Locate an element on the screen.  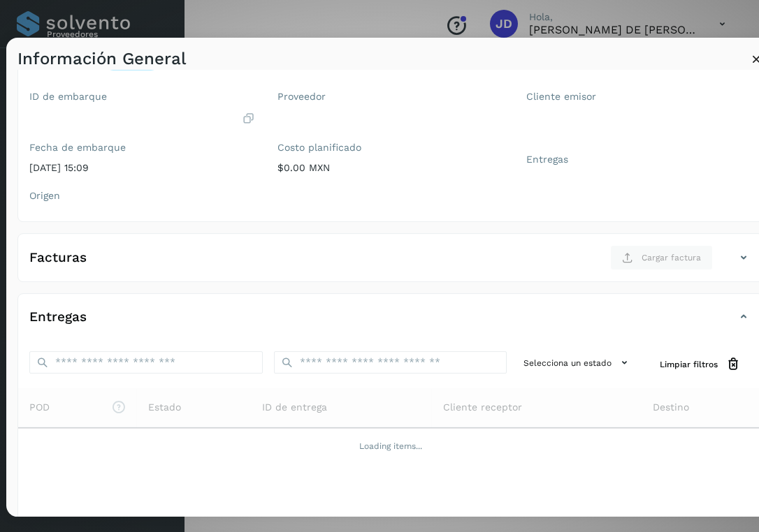
span: Cliente receptor is located at coordinates (482, 408).